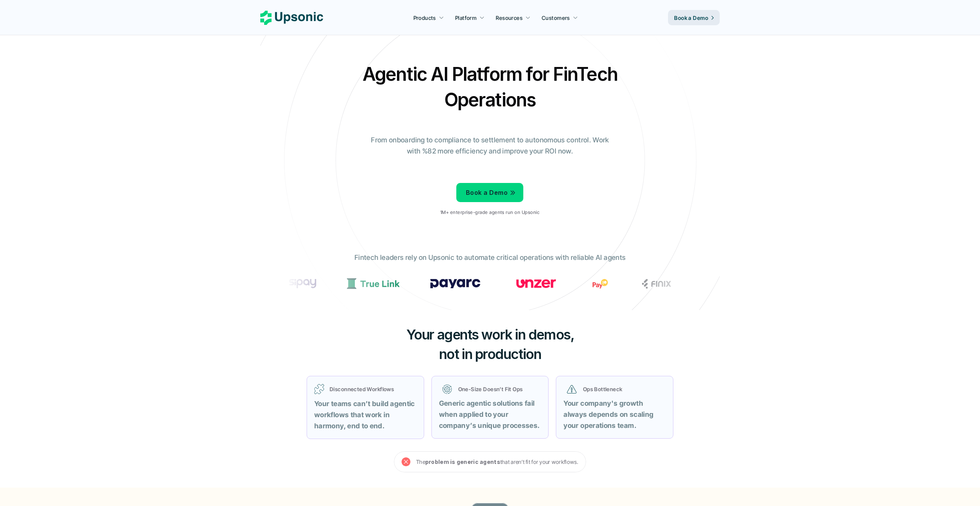  What do you see at coordinates (466, 18) in the screenshot?
I see `p: Platform` at bounding box center [466, 18].